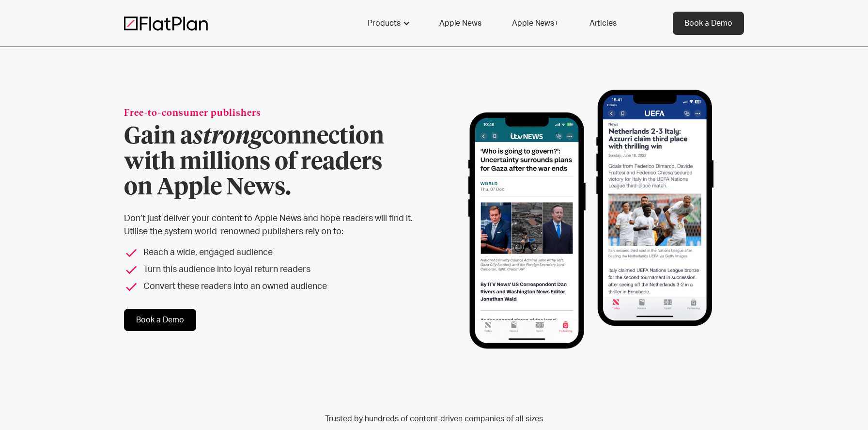 This screenshot has width=868, height=430. I want to click on li: Turn this audience into loyal return readers, so click(277, 269).